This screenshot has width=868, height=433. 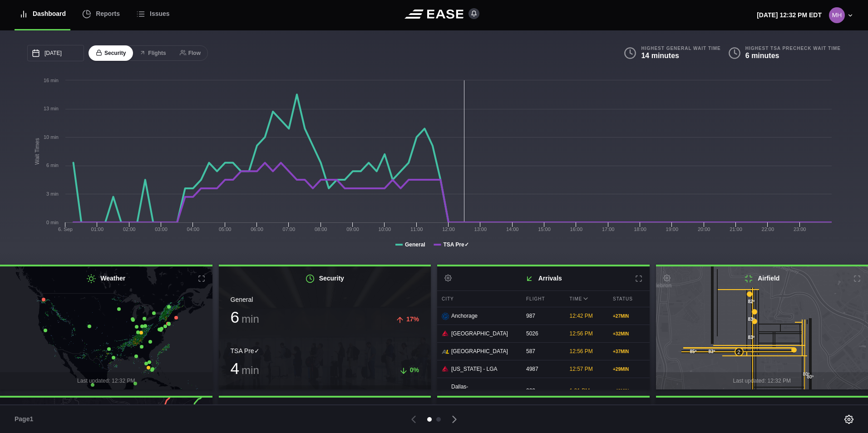 What do you see at coordinates (581, 369) in the screenshot?
I see `span: 12:57 PM` at bounding box center [581, 369].